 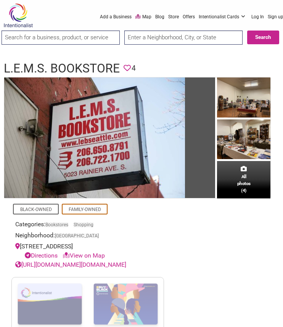 I want to click on a: Blog, so click(x=160, y=17).